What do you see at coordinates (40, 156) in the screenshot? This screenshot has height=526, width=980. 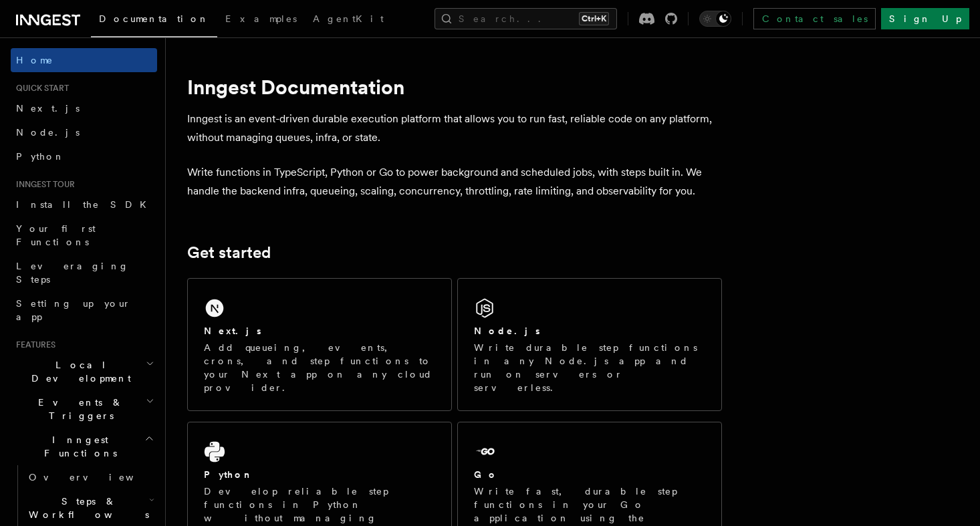 I see `span: Python` at bounding box center [40, 156].